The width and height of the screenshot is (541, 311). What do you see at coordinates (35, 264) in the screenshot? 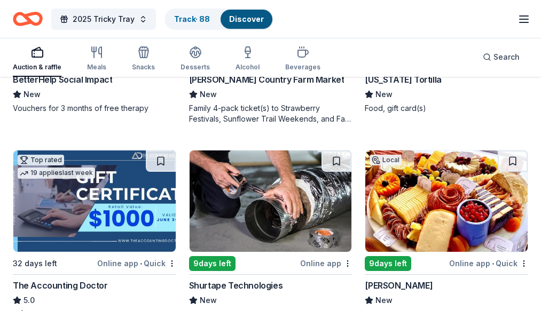
I see `div: 32 days left` at bounding box center [35, 264].